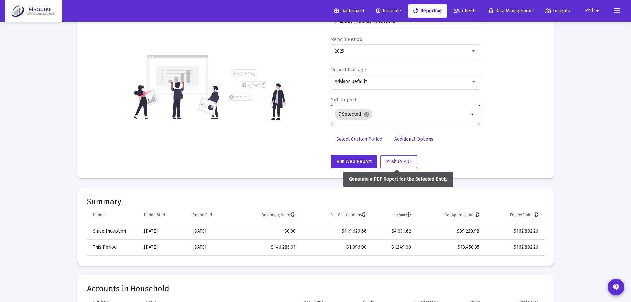 The height and width of the screenshot is (302, 631). I want to click on td: Column Period End, so click(211, 215).